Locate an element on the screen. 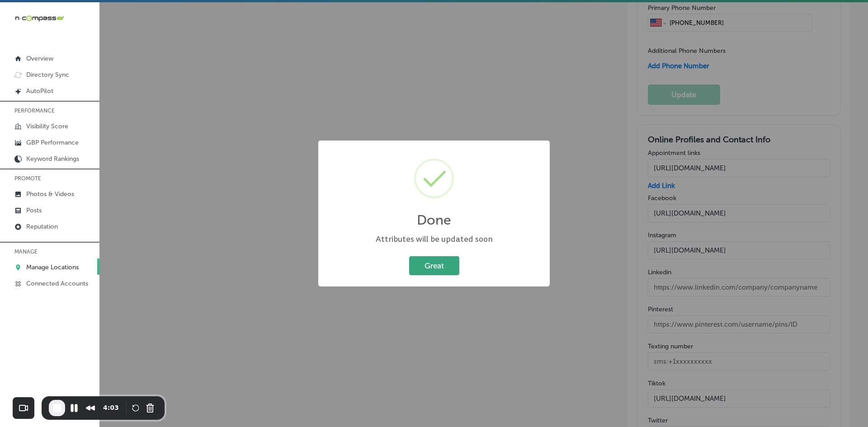 This screenshot has width=868, height=427. p: Posts is located at coordinates (34, 210).